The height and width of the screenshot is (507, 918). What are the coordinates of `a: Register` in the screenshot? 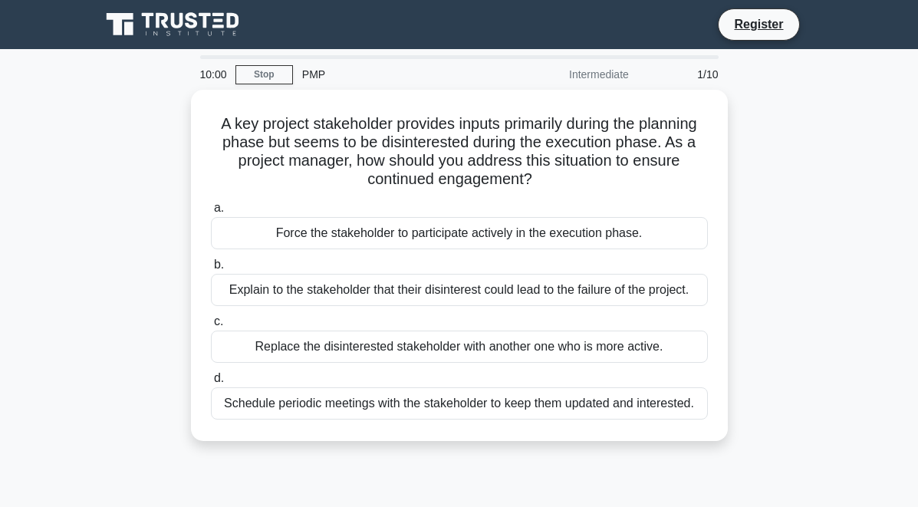 It's located at (759, 24).